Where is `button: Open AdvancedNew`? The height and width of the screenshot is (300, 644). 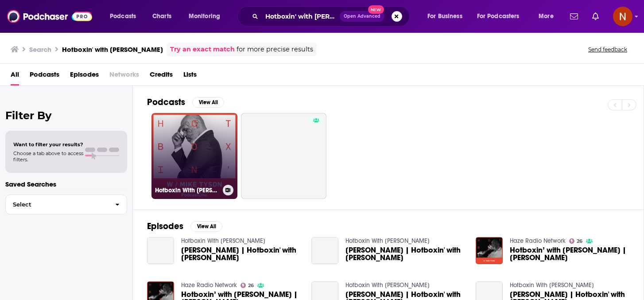 button: Open AdvancedNew is located at coordinates (362, 16).